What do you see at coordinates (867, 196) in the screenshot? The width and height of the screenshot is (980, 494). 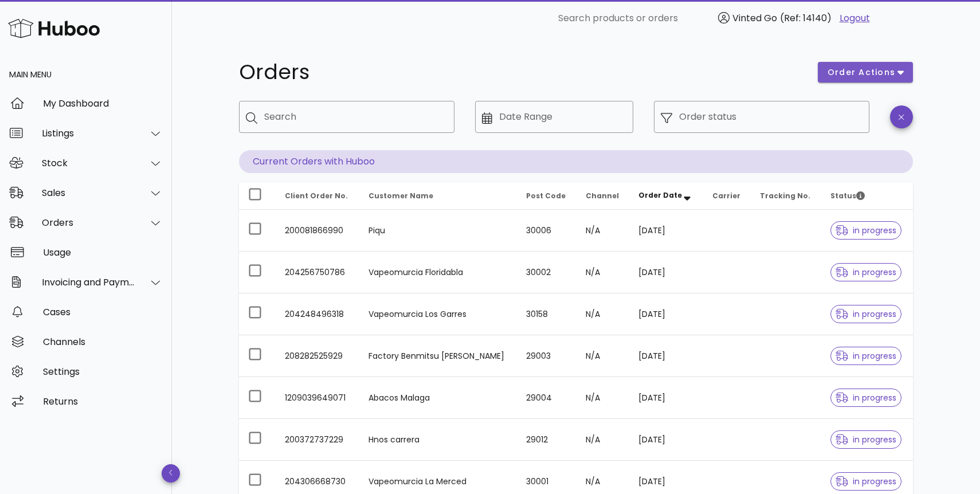 I see `th: Status` at bounding box center [867, 196].